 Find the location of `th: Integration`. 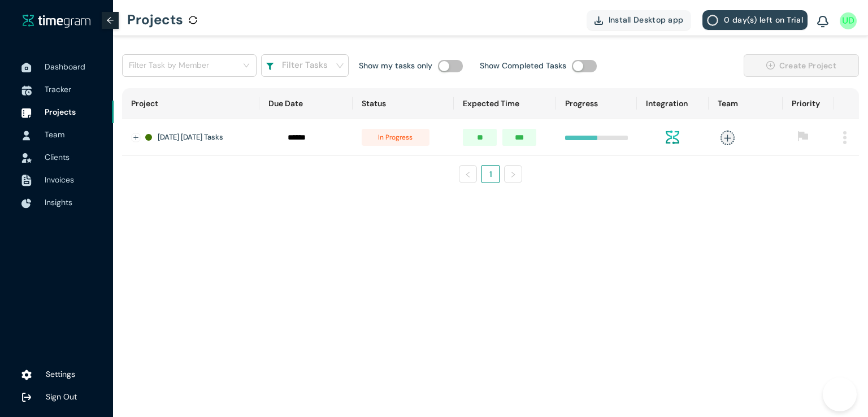

th: Integration is located at coordinates (672, 104).